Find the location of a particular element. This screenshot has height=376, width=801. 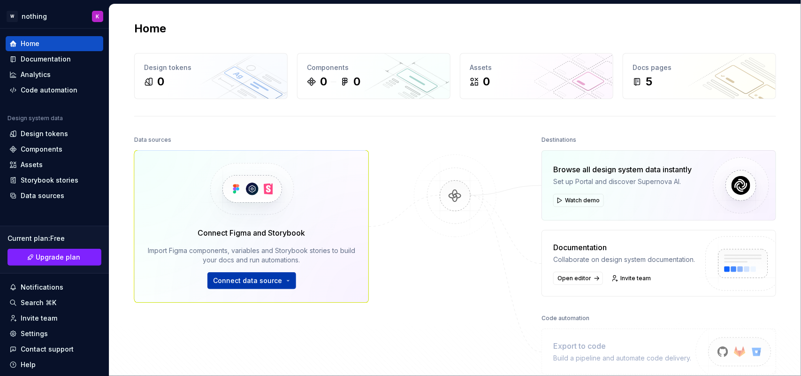

a: Home is located at coordinates (54, 44).